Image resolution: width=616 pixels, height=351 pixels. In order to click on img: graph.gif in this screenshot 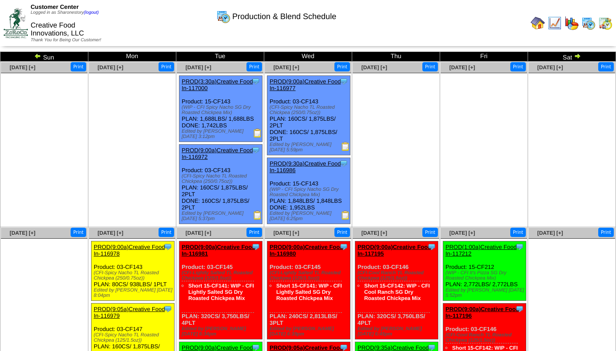, I will do `click(572, 23)`.